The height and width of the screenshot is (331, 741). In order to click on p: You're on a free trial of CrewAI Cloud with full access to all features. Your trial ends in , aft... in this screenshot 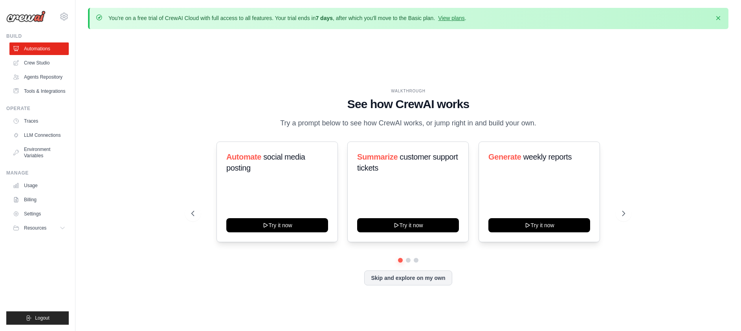, I will do `click(287, 18)`.